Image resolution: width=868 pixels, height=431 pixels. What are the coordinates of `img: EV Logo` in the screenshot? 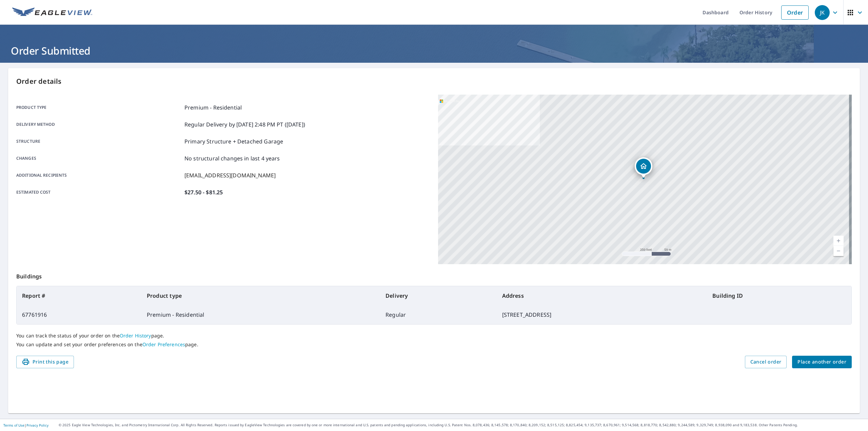 It's located at (53, 12).